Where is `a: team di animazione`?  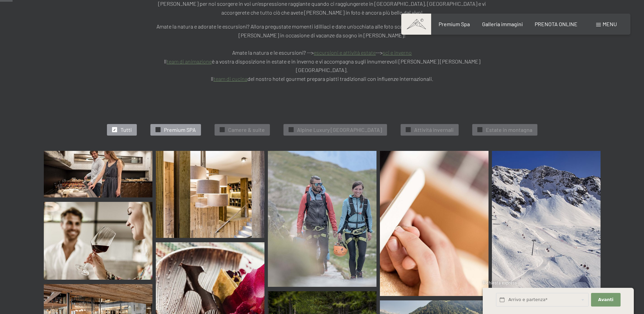
a: team di animazione is located at coordinates (189, 61).